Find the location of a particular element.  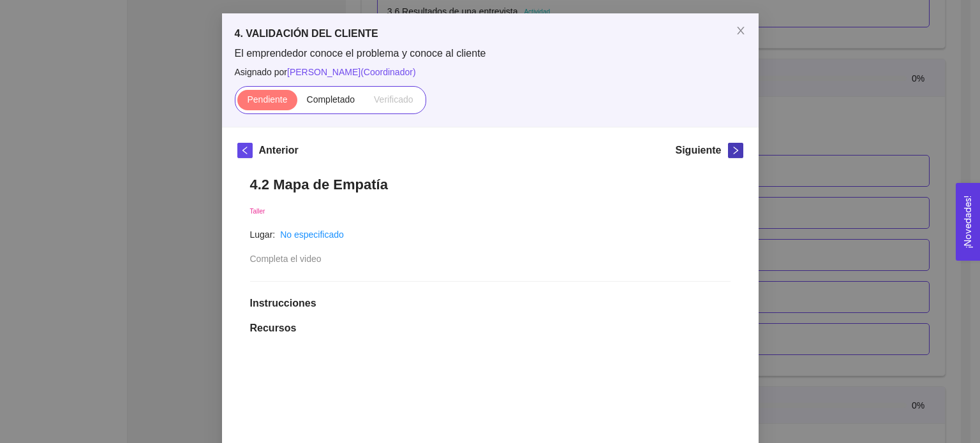

h1: Recursos is located at coordinates (490, 328).